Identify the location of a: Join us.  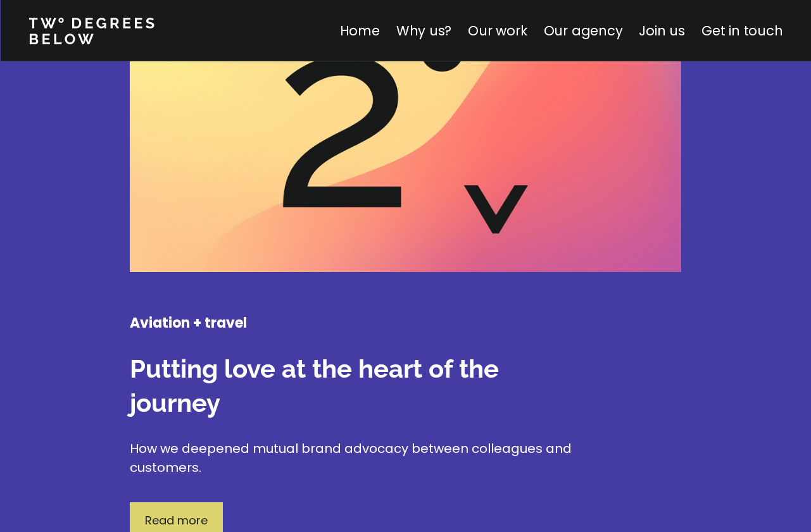
(662, 30).